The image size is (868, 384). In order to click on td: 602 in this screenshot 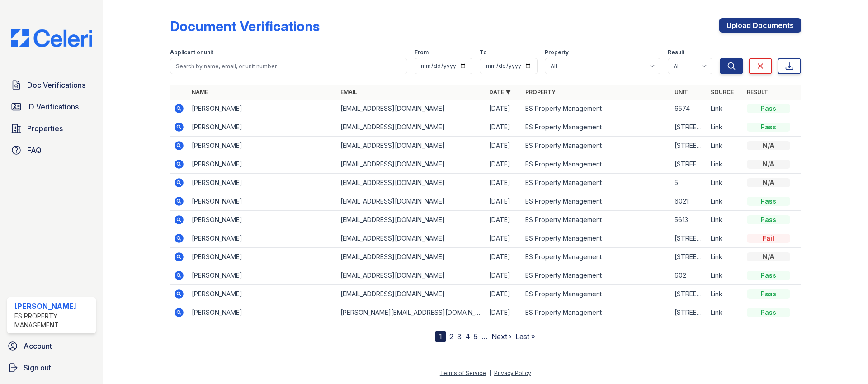, I will do `click(689, 276)`.